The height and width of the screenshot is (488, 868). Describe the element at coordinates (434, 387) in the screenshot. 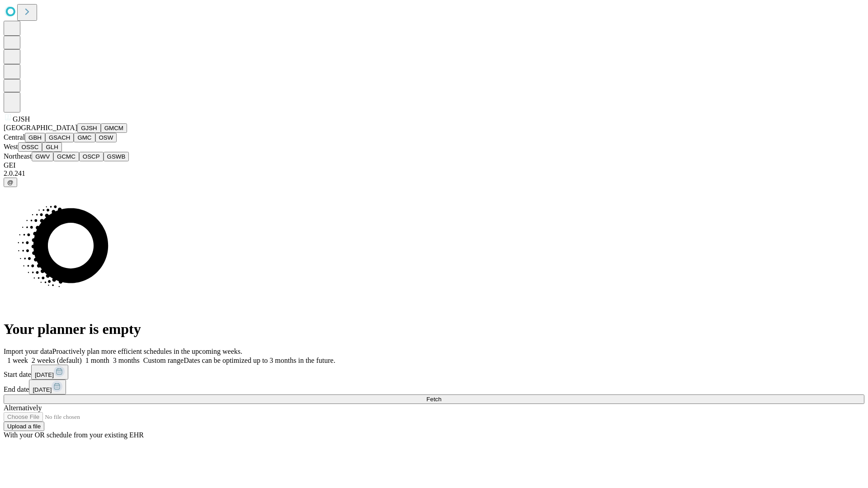

I see `div: End date` at that location.